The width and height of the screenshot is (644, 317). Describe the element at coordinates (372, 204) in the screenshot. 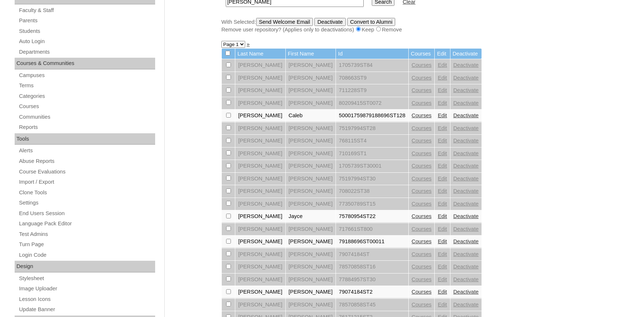

I see `td: 77350789ST15` at that location.